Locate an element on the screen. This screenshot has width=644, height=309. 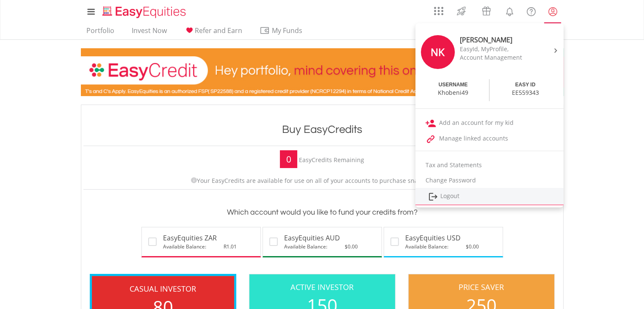
a: Home page is located at coordinates (144, 10).